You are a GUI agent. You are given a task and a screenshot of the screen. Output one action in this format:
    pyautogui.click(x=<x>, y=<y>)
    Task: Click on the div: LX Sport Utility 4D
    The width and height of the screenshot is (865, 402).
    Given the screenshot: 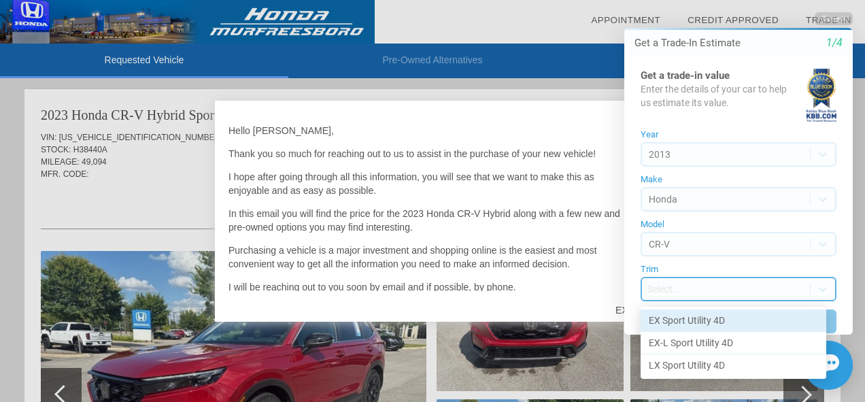 What is the action you would take?
    pyautogui.click(x=137, y=365)
    